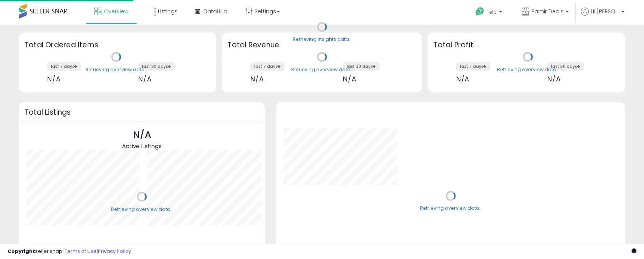 This screenshot has height=259, width=644. Describe the element at coordinates (21, 251) in the screenshot. I see `strong: Copyright` at that location.